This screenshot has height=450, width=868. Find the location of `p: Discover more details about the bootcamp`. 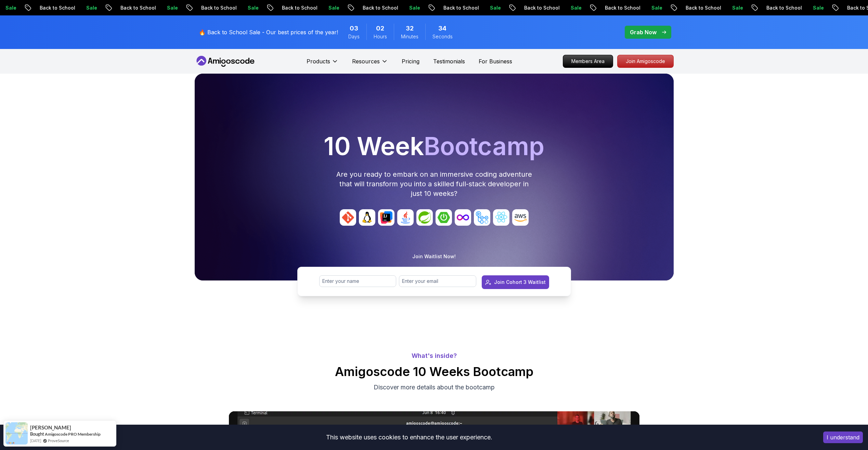

p: Discover more details about the bootcamp is located at coordinates (434, 387).